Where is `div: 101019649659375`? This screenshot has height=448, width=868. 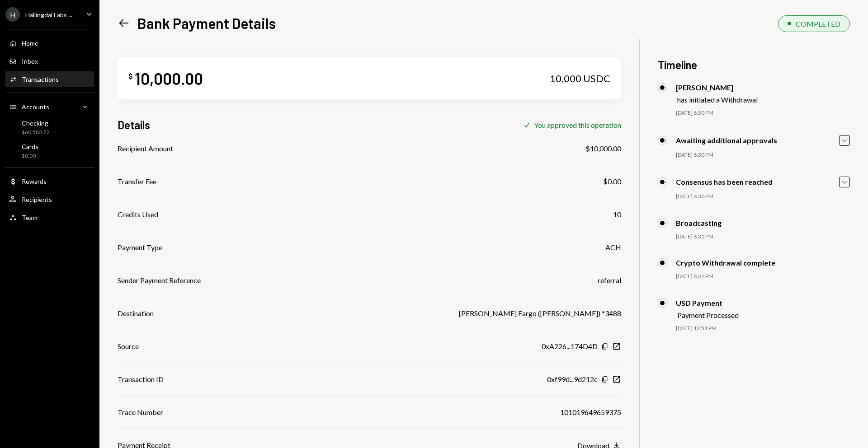 div: 101019649659375 is located at coordinates (590, 413).